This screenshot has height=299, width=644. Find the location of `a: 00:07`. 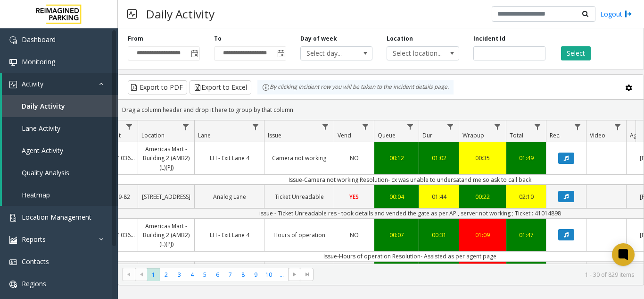

a: 00:07 is located at coordinates (397, 234).